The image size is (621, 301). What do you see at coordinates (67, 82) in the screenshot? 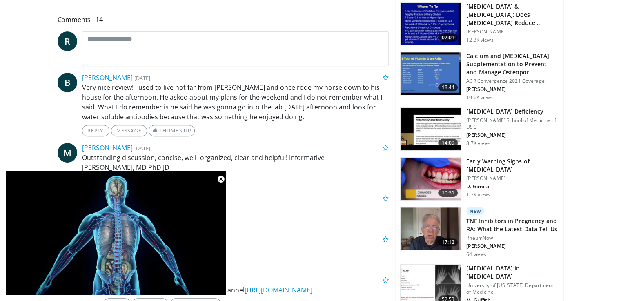
I see `a: B` at bounding box center [67, 82].